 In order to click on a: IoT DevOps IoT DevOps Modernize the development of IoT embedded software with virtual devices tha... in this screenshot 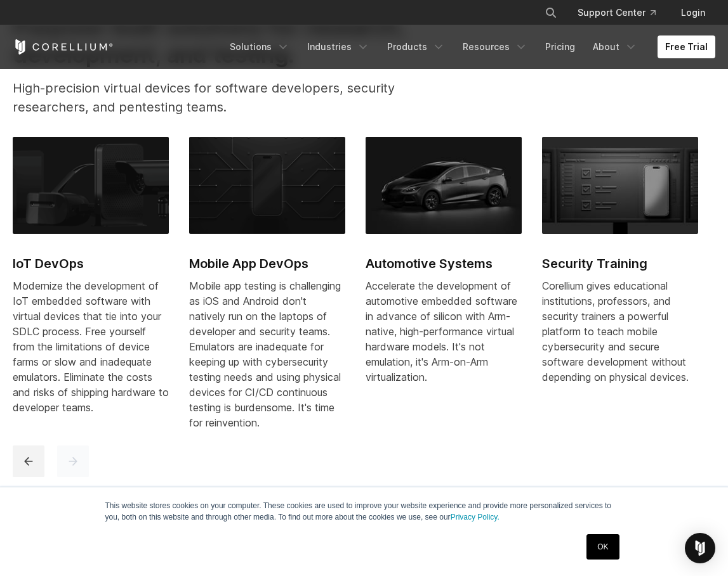, I will do `click(91, 283)`.